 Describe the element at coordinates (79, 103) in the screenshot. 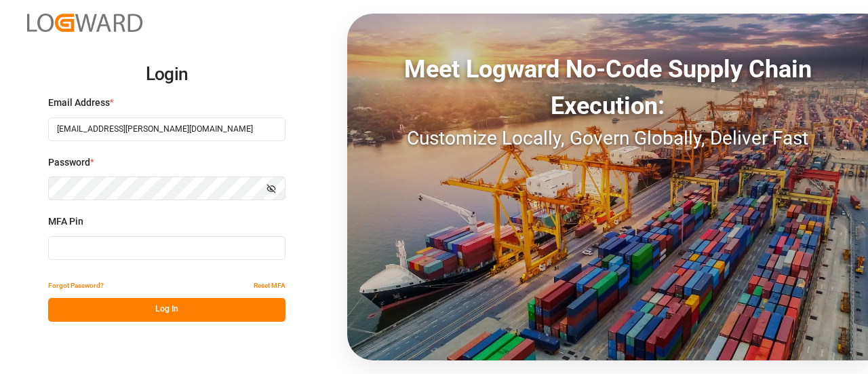

I see `span: Email Address` at that location.